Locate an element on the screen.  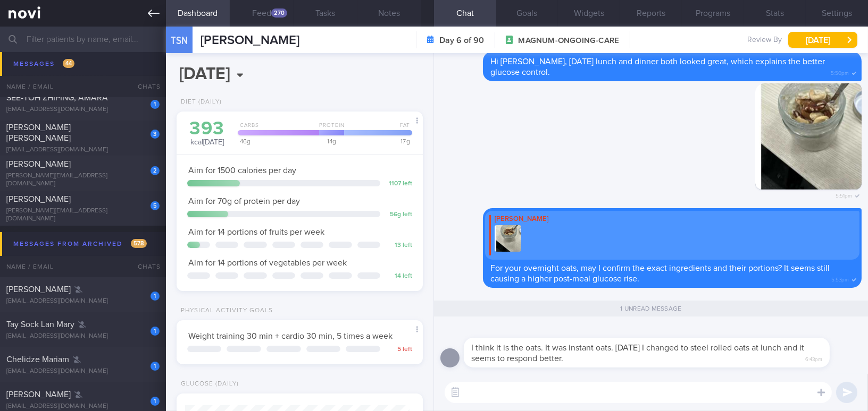
div: 270 is located at coordinates (279, 13).